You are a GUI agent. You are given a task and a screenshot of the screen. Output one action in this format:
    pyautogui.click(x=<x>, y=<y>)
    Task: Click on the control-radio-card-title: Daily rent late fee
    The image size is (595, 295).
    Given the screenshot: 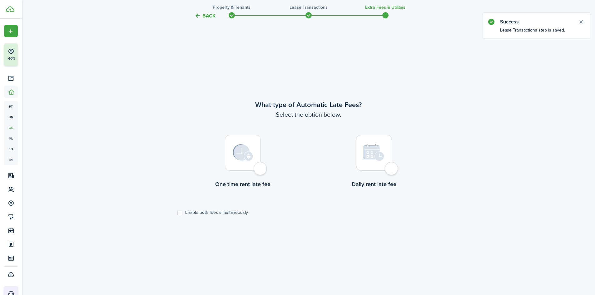 What is the action you would take?
    pyautogui.click(x=374, y=184)
    